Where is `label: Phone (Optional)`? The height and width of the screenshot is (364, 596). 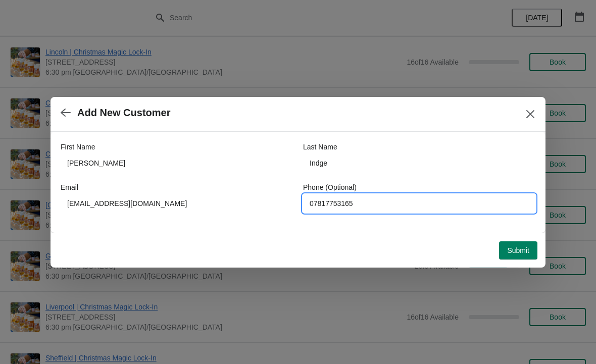
label: Phone (Optional) is located at coordinates (330, 188).